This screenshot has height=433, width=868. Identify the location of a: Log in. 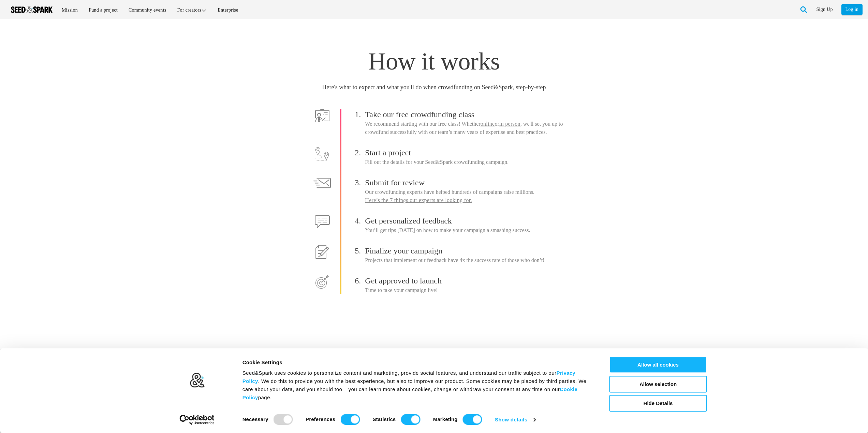
(852, 10).